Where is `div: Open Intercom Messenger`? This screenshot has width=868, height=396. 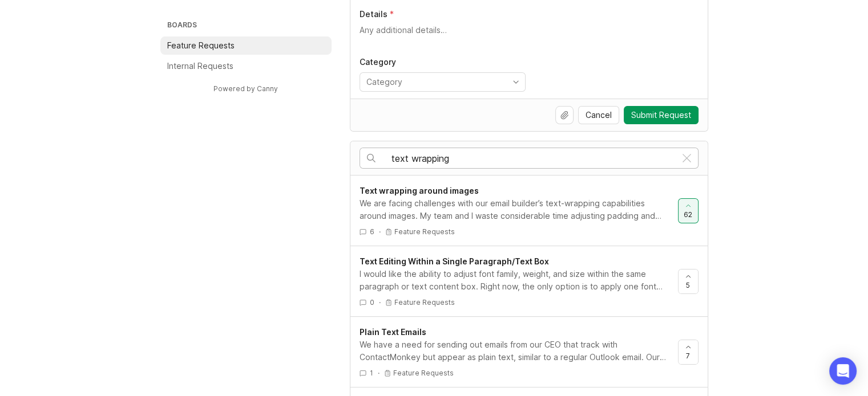 div: Open Intercom Messenger is located at coordinates (843, 371).